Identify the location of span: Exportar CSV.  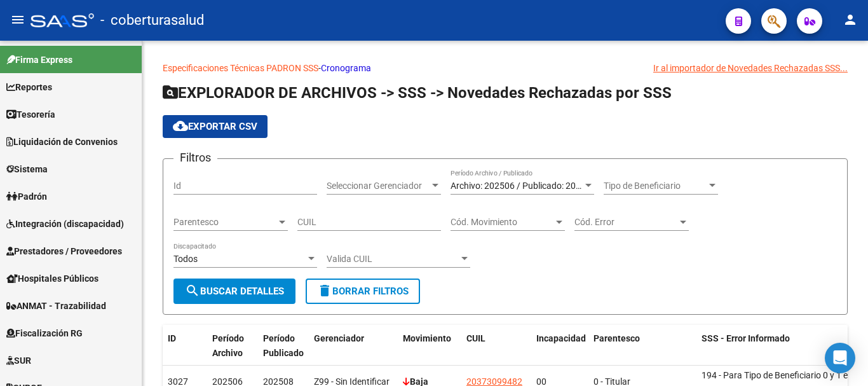
(215, 126).